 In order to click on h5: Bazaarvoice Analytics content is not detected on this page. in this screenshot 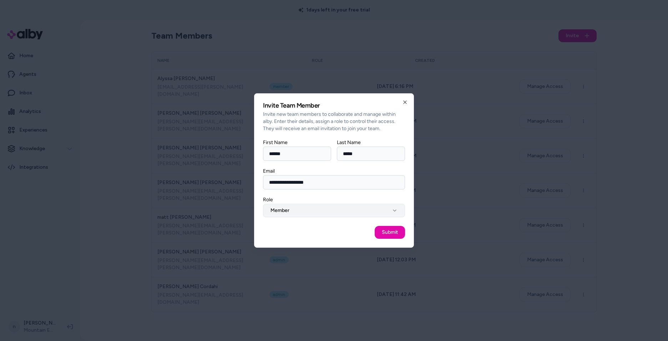, I will do `click(54, 23)`.